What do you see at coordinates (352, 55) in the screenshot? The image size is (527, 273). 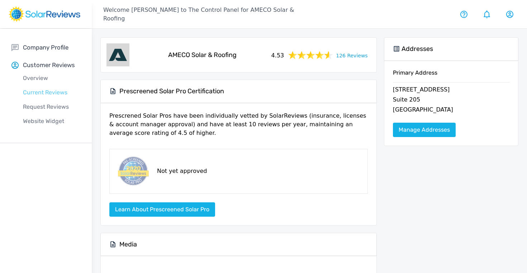 I see `a: 126 Reviews` at bounding box center [352, 55].